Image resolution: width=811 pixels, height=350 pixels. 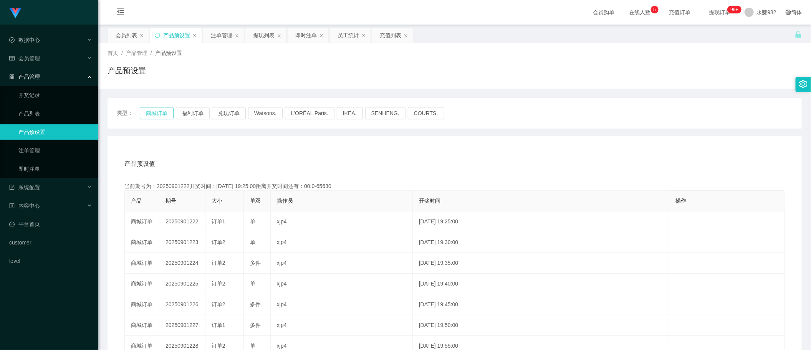 What do you see at coordinates (182, 222) in the screenshot?
I see `td: 20250901222` at bounding box center [182, 222].